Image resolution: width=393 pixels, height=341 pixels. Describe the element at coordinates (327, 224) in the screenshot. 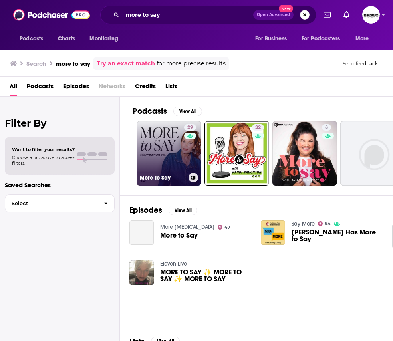

I see `span: 54` at that location.